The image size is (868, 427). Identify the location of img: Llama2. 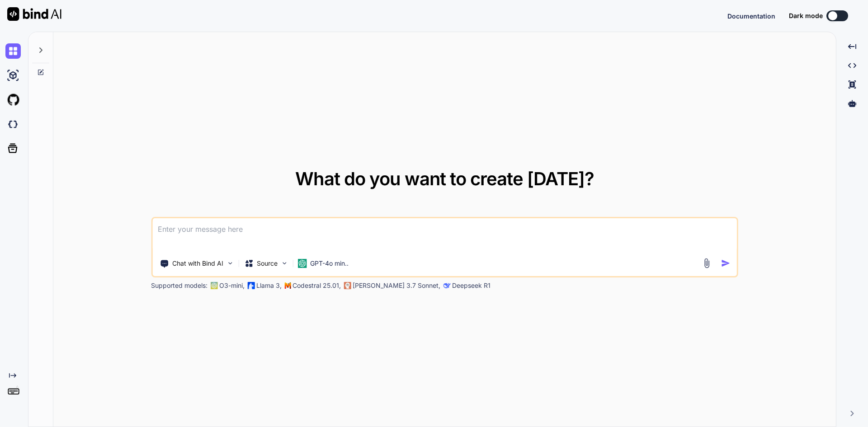
(251, 286).